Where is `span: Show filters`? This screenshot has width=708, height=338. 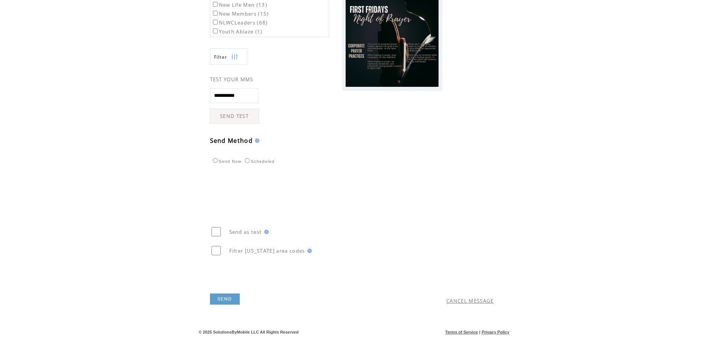
span: Show filters is located at coordinates (221, 57).